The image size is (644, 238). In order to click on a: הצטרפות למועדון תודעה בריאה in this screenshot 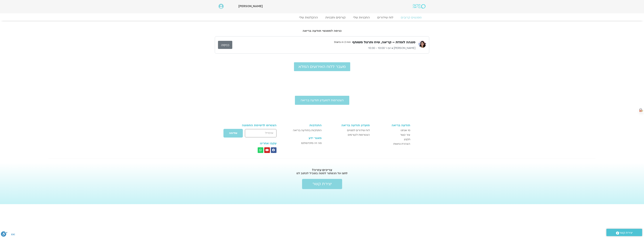, I will do `click(322, 100)`.